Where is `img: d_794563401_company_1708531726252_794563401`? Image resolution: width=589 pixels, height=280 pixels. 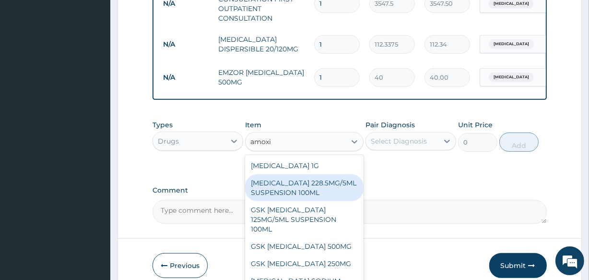
img: d_794563401_company_1708531726252_794563401 is located at coordinates (28, 60).